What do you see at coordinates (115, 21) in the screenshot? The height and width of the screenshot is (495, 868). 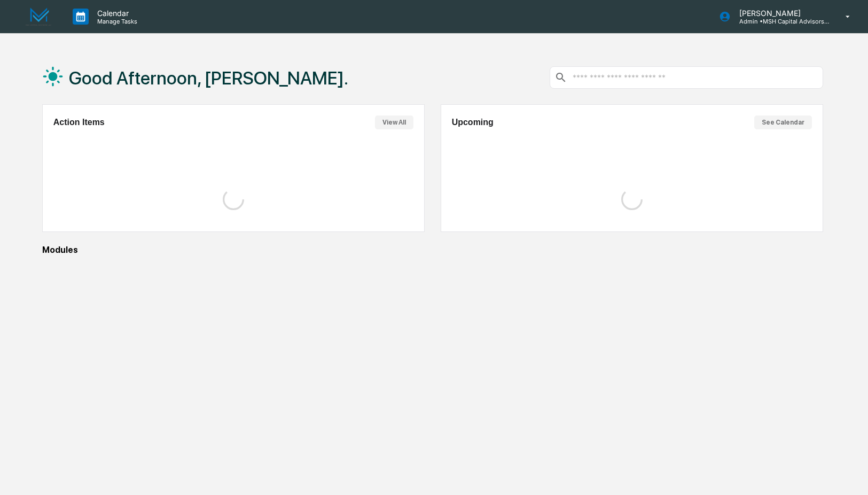 I see `p: Manage Tasks` at bounding box center [115, 21].